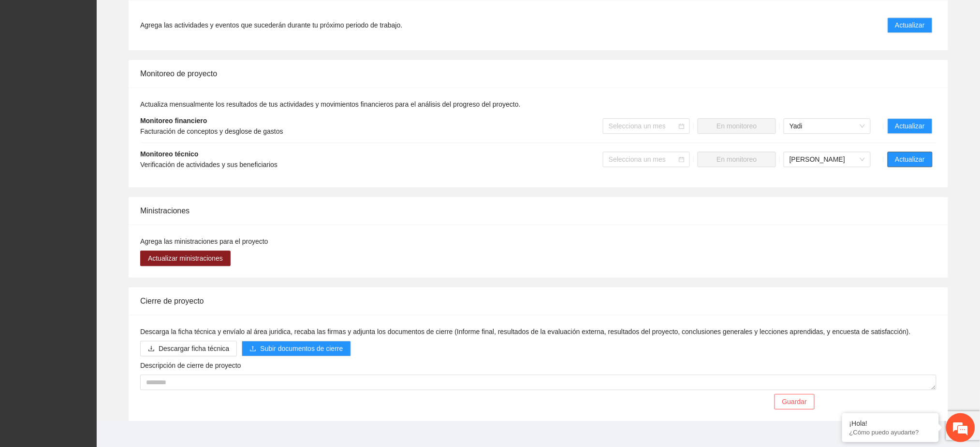 The width and height of the screenshot is (980, 447). I want to click on span: Subir documentos de cierre, so click(301, 349).